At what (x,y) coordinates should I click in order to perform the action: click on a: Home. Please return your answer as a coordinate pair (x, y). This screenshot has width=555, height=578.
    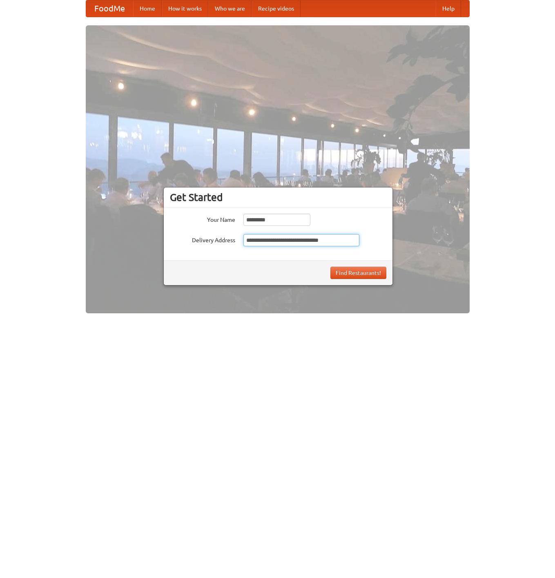
    Looking at the image, I should click on (147, 9).